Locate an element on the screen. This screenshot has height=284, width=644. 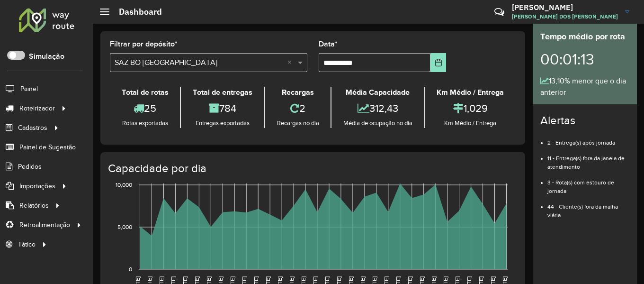
div: 312,43 is located at coordinates (377, 108).